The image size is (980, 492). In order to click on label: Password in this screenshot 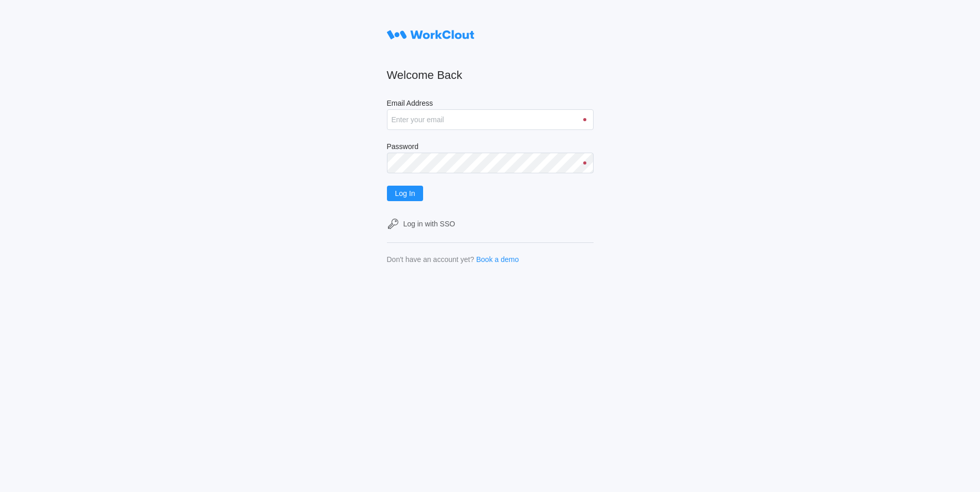, I will do `click(490, 147)`.